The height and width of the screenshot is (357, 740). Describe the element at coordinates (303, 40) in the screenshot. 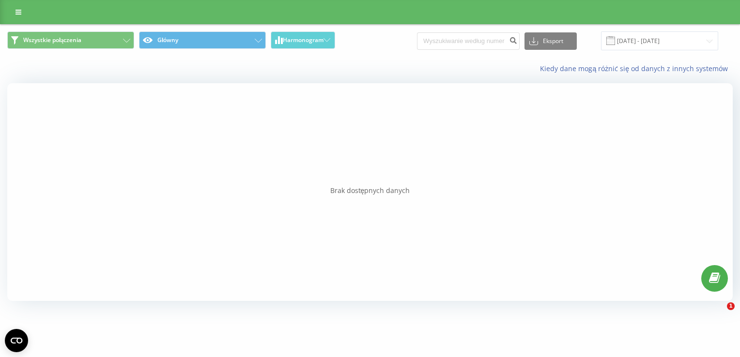

I see `button: Harmonogram` at that location.